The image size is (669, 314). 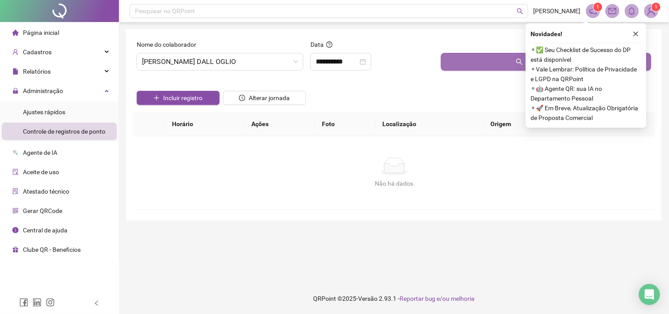 What do you see at coordinates (15, 191) in the screenshot?
I see `span: solution` at bounding box center [15, 191].